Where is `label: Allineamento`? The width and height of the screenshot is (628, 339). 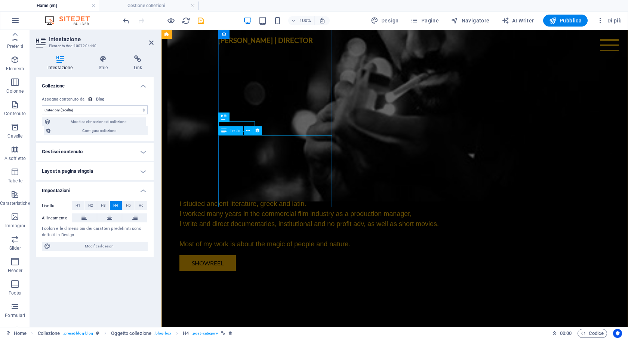
label: Allineamento is located at coordinates (57, 218).